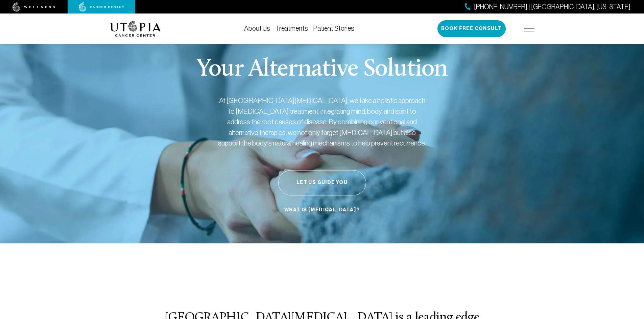 This screenshot has width=644, height=319. What do you see at coordinates (529, 29) in the screenshot?
I see `img: icon-hamburger` at bounding box center [529, 29].